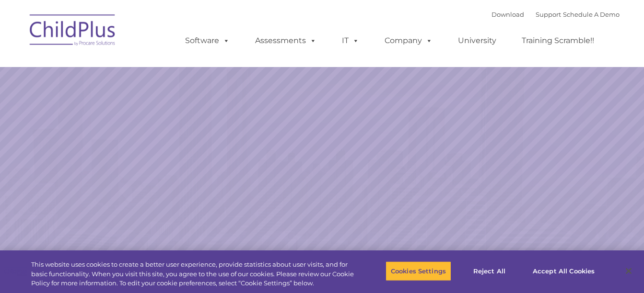  What do you see at coordinates (409, 40) in the screenshot?
I see `a: Company` at bounding box center [409, 40].